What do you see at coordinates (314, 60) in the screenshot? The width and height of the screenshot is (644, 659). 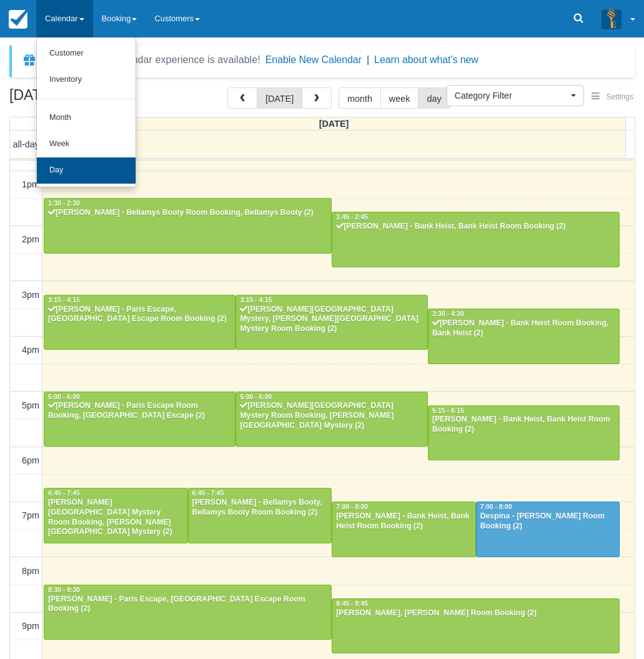 I see `button: Enable New Calendar` at bounding box center [314, 60].